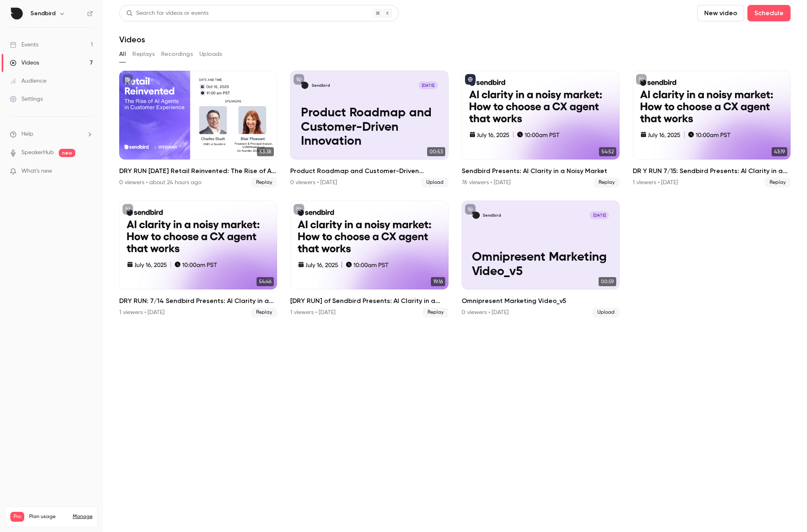  Describe the element at coordinates (768, 13) in the screenshot. I see `button: Schedule` at that location.